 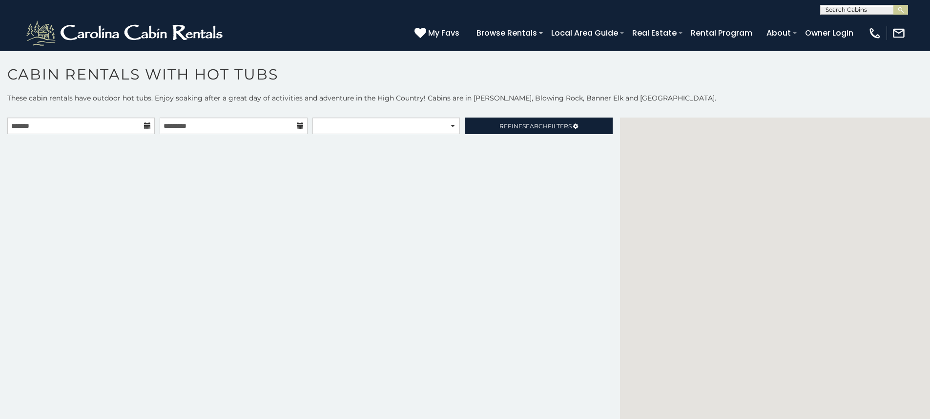 I want to click on a: Real Estate, so click(x=654, y=33).